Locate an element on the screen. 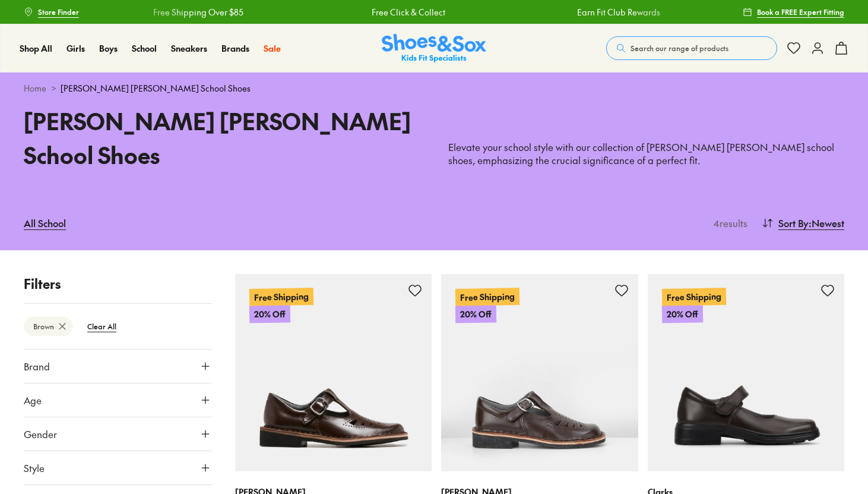 Image resolution: width=868 pixels, height=494 pixels. img: SNS_Logo_Responsive.svg is located at coordinates (434, 48).